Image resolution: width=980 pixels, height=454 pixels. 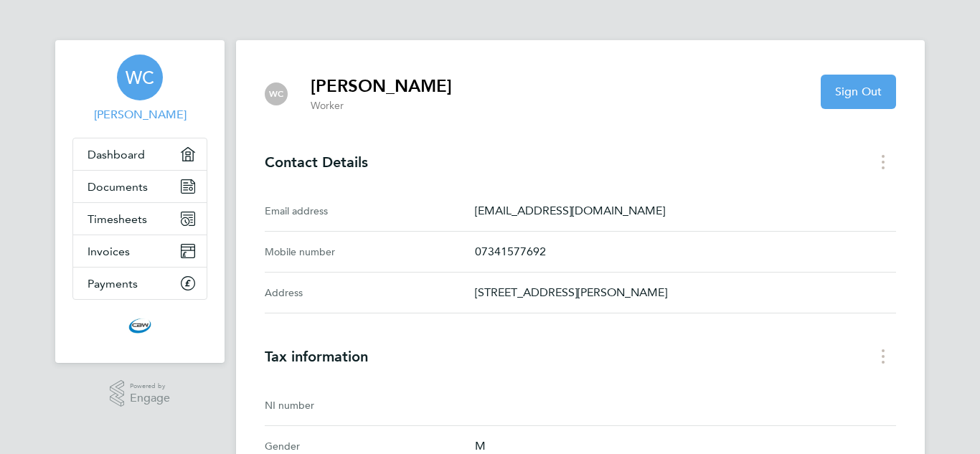 I want to click on a: Go to home page, so click(x=140, y=326).